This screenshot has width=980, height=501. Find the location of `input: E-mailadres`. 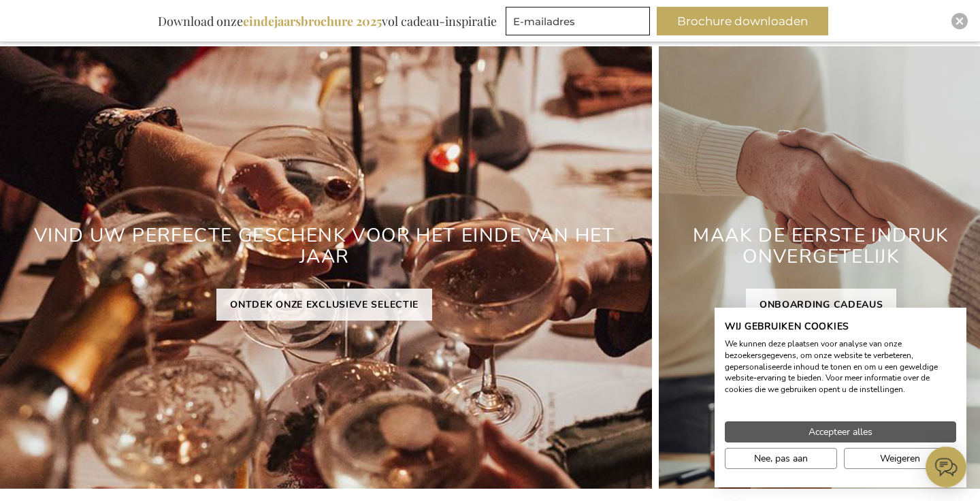

input: E-mailadres is located at coordinates (578, 21).